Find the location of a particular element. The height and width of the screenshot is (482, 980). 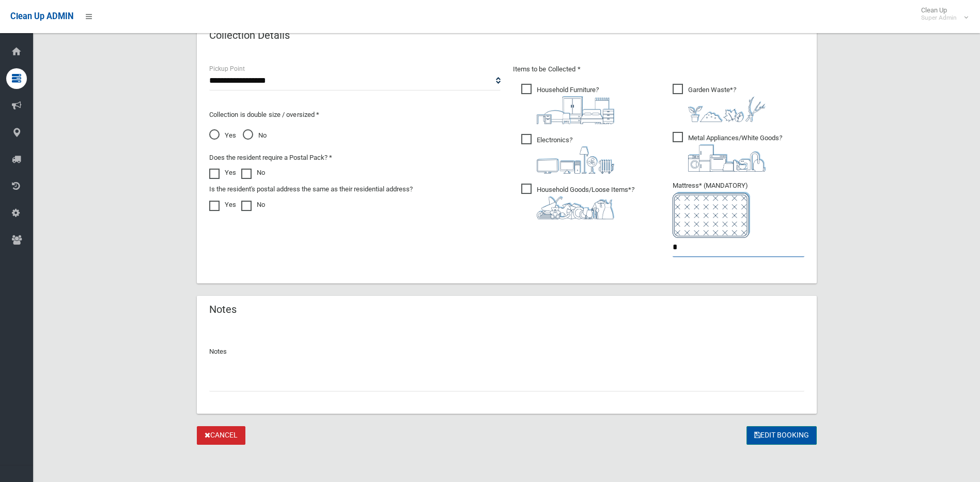

p: Notes is located at coordinates (507, 352).